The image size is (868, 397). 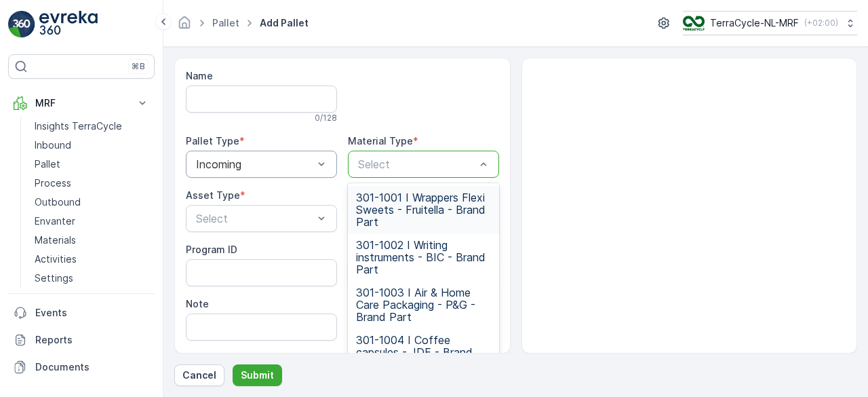 I want to click on a: Process, so click(x=91, y=183).